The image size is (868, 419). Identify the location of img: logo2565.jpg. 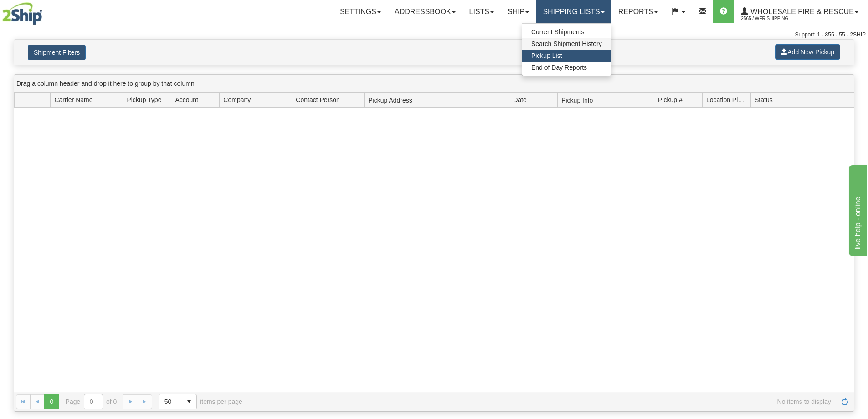
(22, 14).